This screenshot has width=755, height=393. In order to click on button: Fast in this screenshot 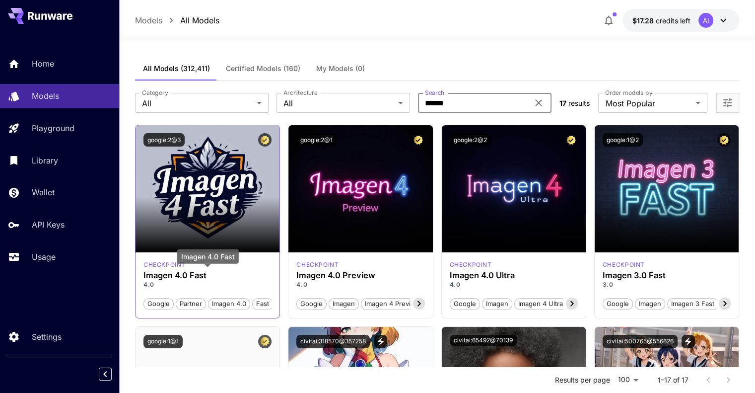, I will do `click(263, 303)`.